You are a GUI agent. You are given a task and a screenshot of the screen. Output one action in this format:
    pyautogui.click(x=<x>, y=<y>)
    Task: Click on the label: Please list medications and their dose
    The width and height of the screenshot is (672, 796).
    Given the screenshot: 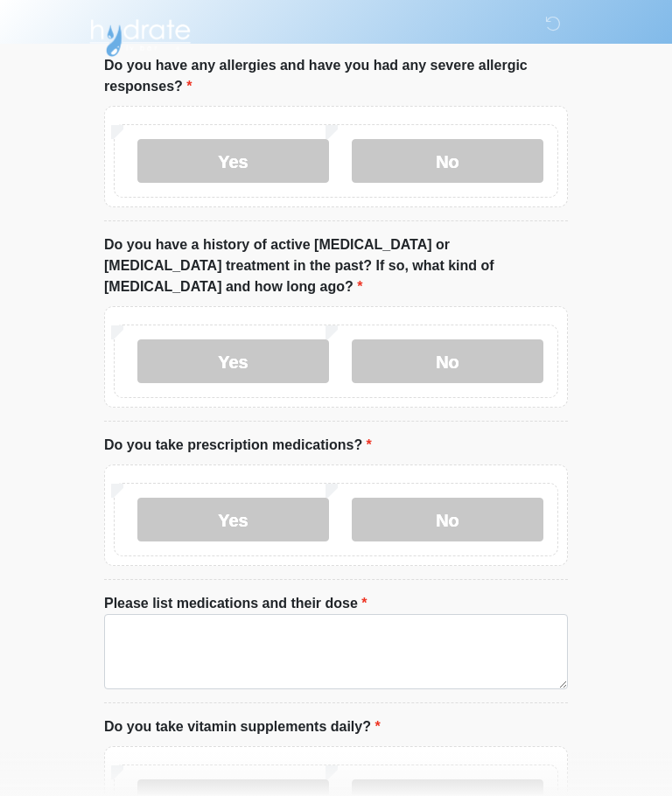 What is the action you would take?
    pyautogui.click(x=235, y=604)
    